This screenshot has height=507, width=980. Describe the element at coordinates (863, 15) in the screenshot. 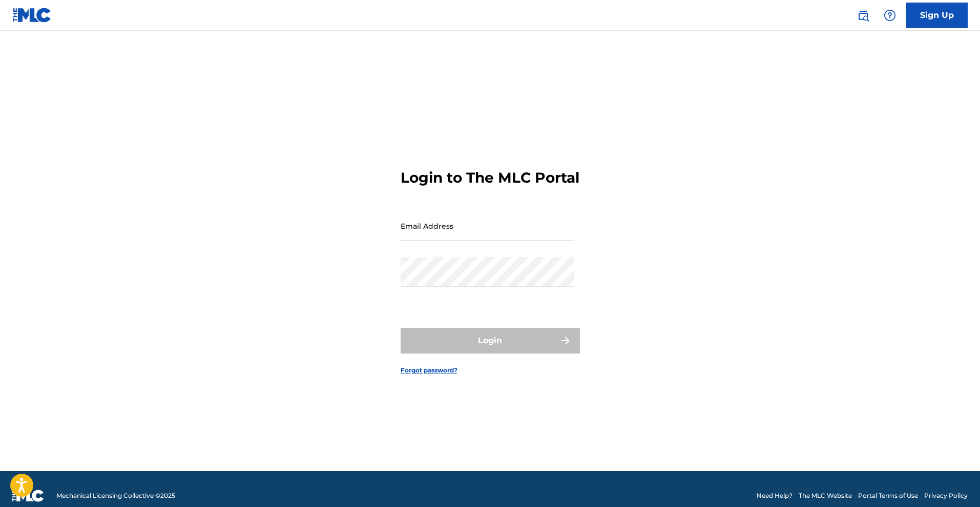

I see `a: Public Search` at that location.